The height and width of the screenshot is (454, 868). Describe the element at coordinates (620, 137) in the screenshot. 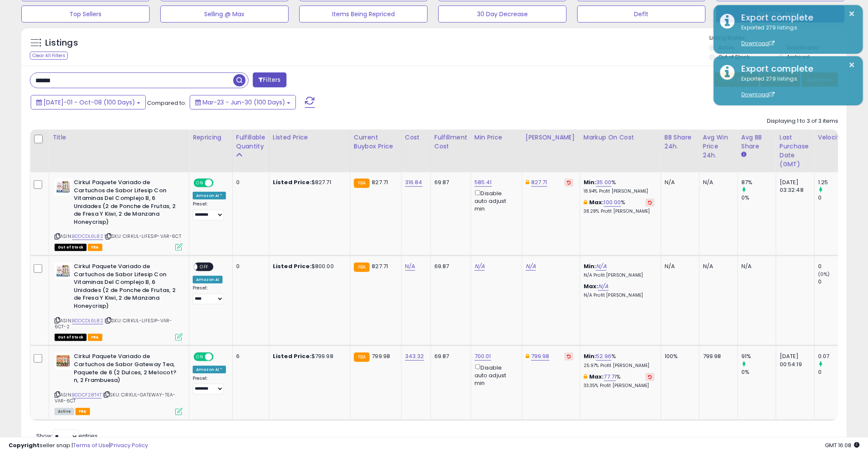

I see `div: Markup on Cost` at that location.